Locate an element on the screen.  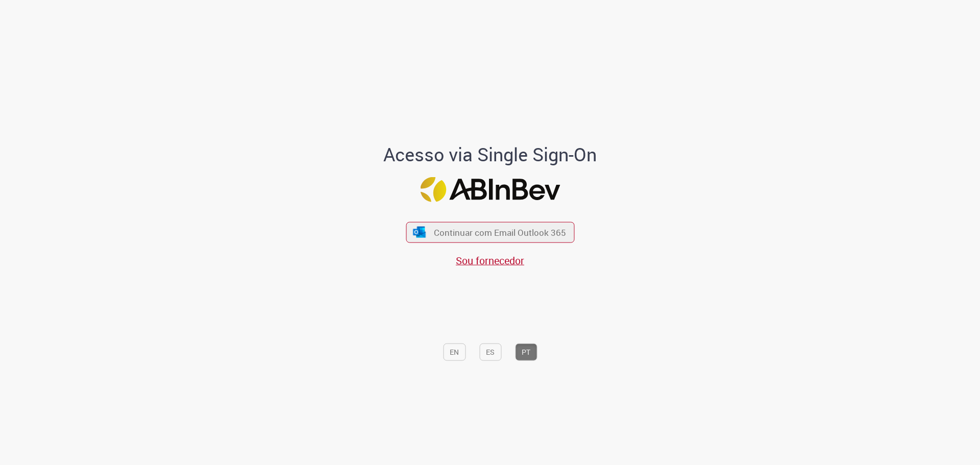
span: Sou fornecedor is located at coordinates (490, 260).